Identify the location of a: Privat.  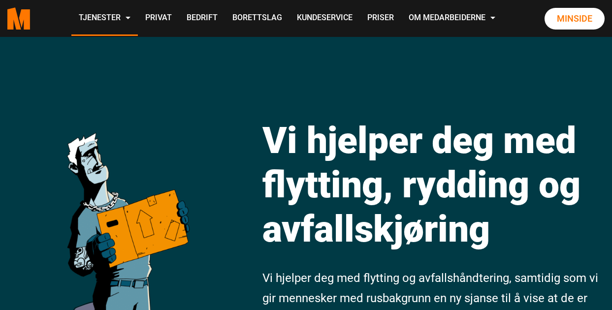
(158, 18).